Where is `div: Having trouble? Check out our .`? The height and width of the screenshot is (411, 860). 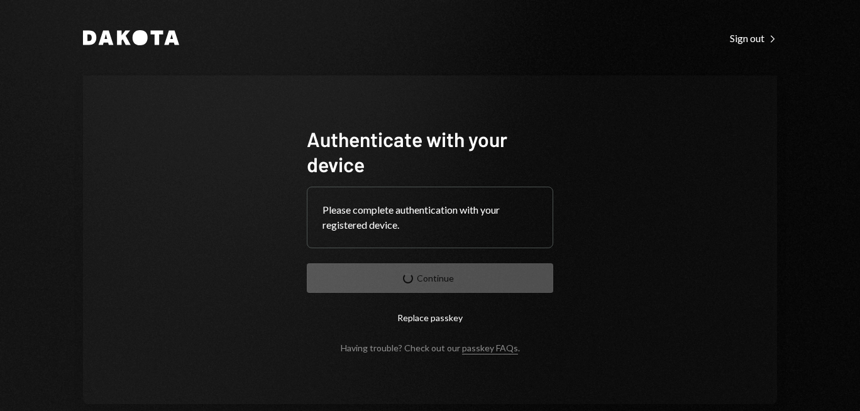 div: Having trouble? Check out our . is located at coordinates (430, 348).